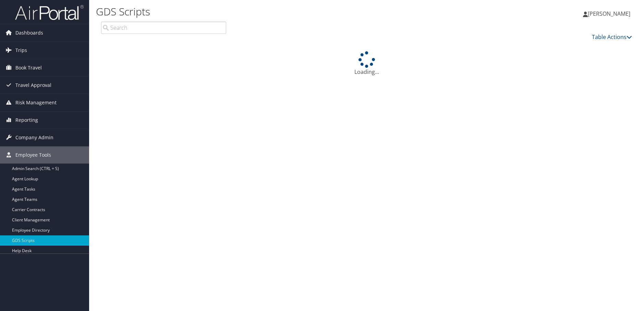  Describe the element at coordinates (29, 33) in the screenshot. I see `span: Dashboards` at that location.